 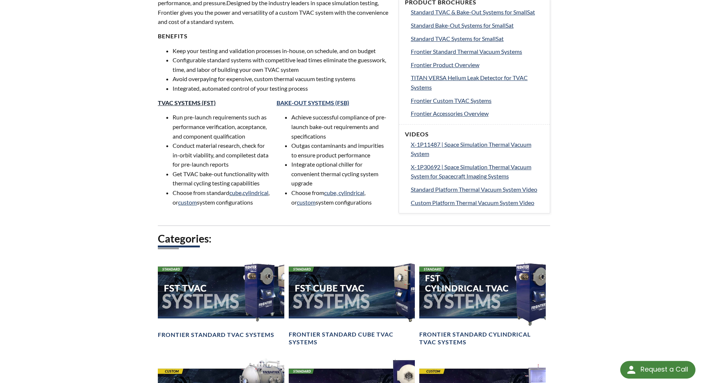 I want to click on span: Frontier Standard Thermal Vacuum Systems, so click(x=467, y=51).